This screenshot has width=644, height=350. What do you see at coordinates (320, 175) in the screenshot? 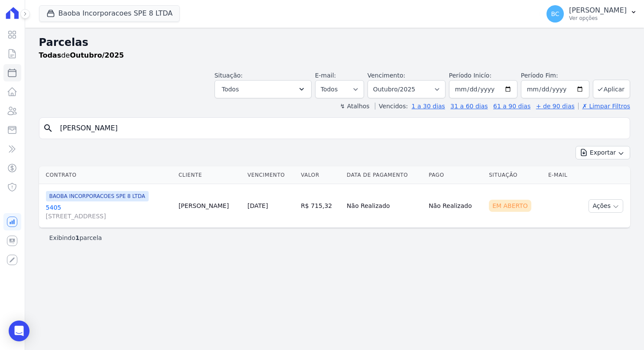
I see `th: Valor` at bounding box center [320, 175].